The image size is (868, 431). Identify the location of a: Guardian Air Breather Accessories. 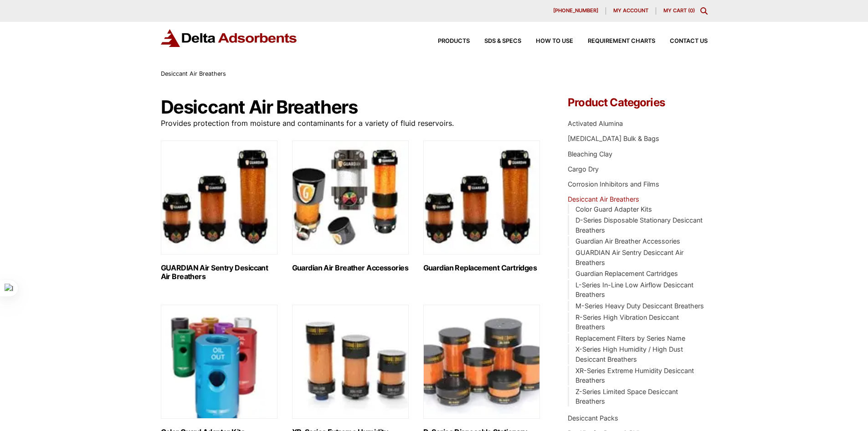
(628, 241).